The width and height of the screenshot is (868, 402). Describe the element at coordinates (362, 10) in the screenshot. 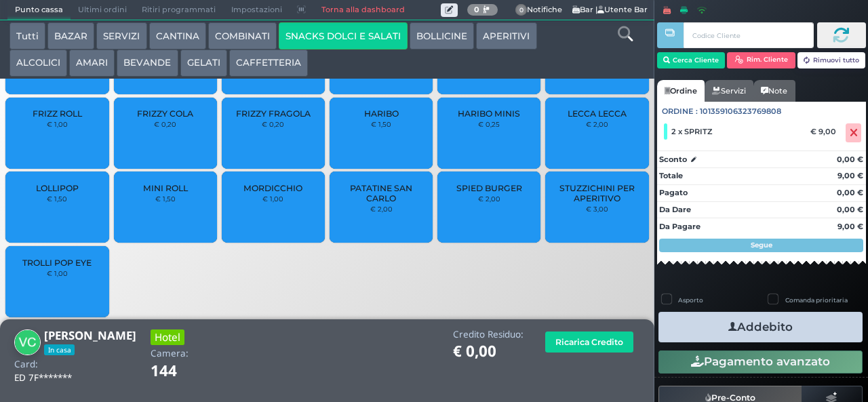

I see `a: Torna alla dashboard` at that location.